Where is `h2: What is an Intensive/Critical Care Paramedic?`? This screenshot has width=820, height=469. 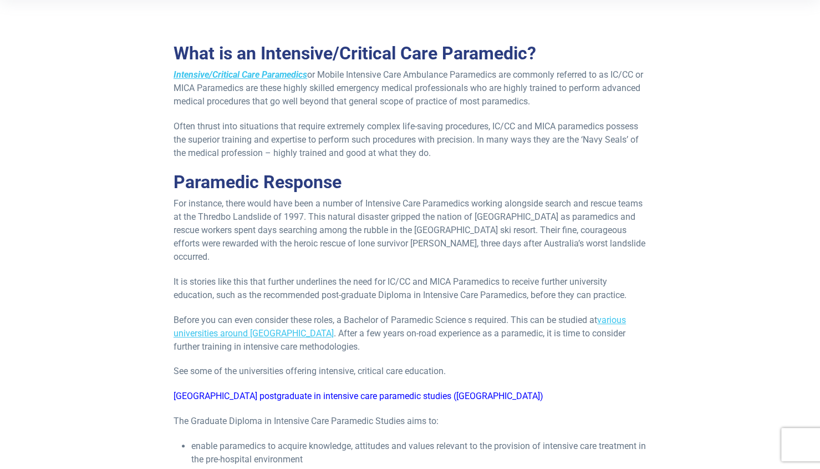 h2: What is an Intensive/Critical Care Paramedic? is located at coordinates (410, 53).